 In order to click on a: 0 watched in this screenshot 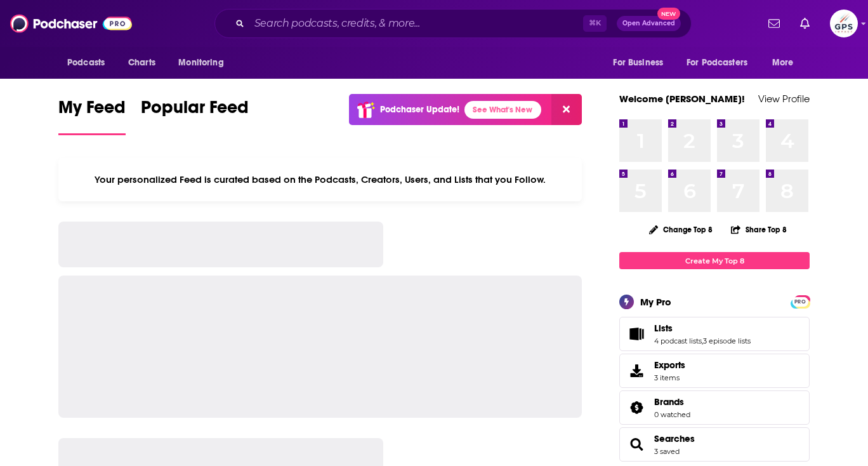, I will do `click(672, 415)`.